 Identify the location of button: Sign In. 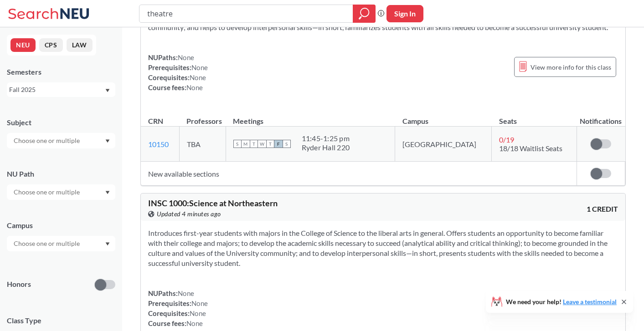
(405, 14).